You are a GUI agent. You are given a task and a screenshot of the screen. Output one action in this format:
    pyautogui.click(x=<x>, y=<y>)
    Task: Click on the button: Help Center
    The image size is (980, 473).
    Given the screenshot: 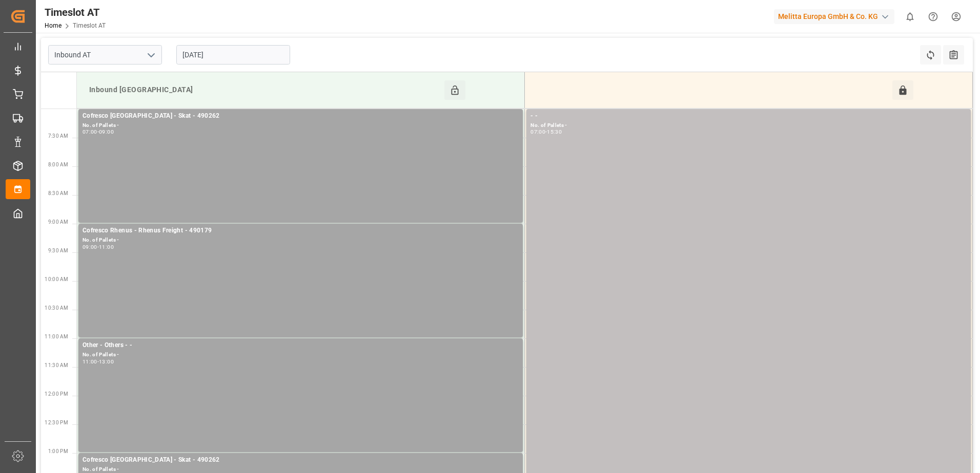 What is the action you would take?
    pyautogui.click(x=933, y=17)
    